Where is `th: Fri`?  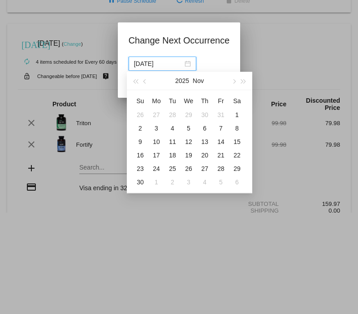 th: Fri is located at coordinates (221, 101).